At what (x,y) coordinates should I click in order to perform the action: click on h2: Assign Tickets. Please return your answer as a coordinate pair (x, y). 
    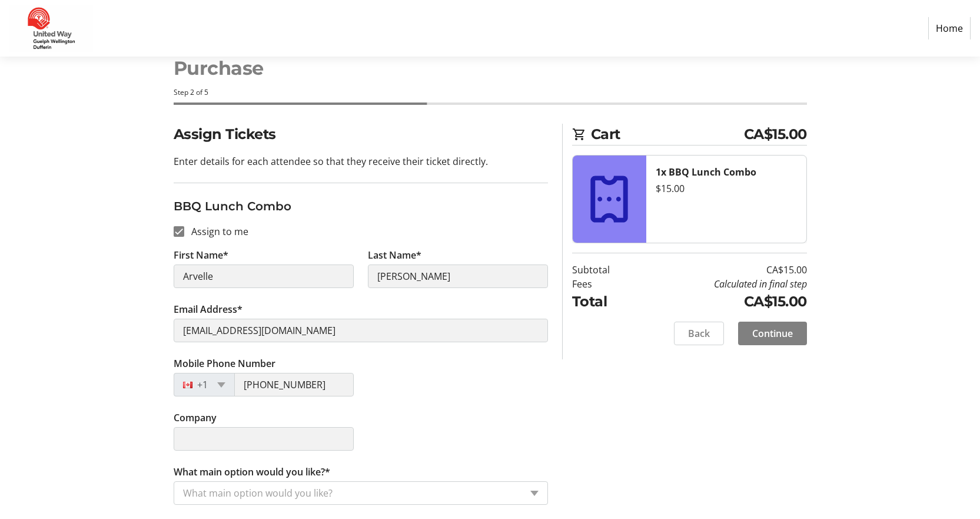
    Looking at the image, I should click on (361, 135).